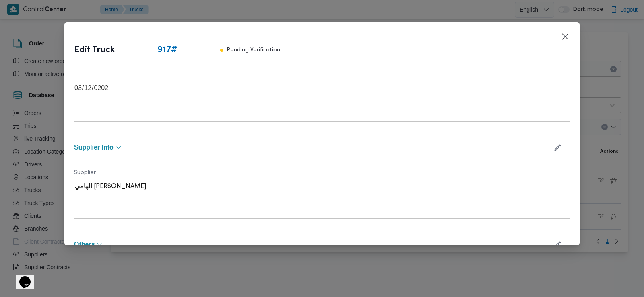  What do you see at coordinates (17, 17) in the screenshot?
I see `button: Chat widget` at bounding box center [17, 17].